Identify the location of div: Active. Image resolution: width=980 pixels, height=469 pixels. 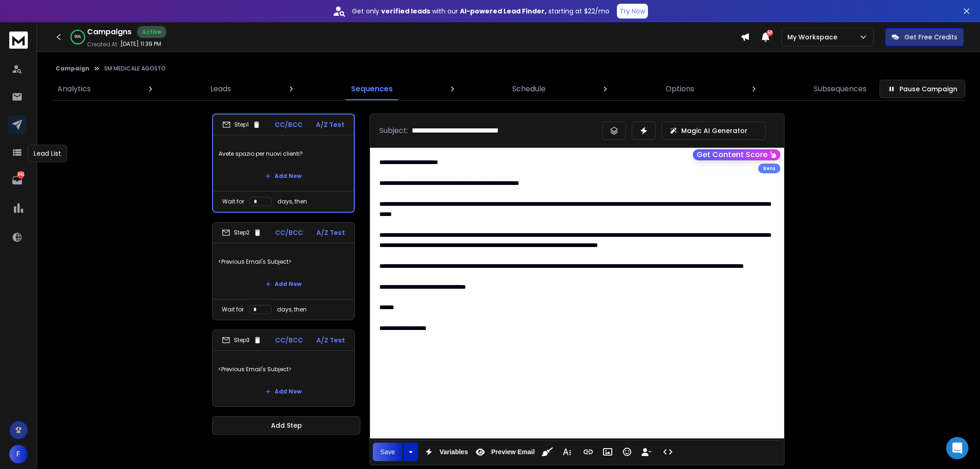
(151, 32).